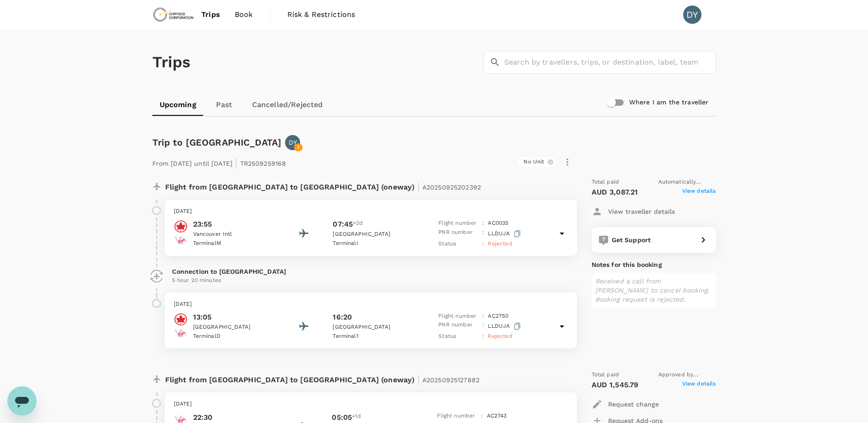 The image size is (868, 423). Describe the element at coordinates (625, 404) in the screenshot. I see `button: Request change` at that location.